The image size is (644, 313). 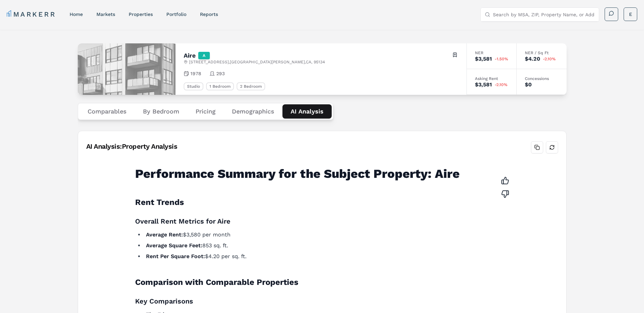 I want to click on strong: Average Rent:, so click(x=164, y=235).